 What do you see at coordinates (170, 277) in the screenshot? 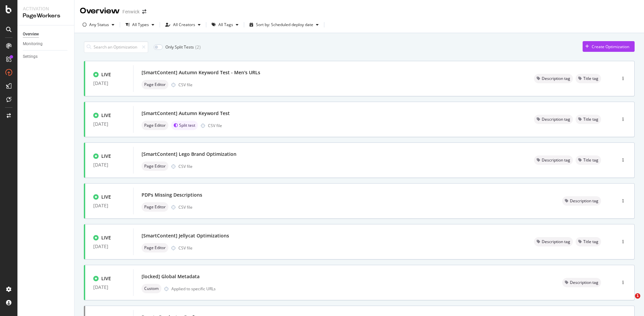
I see `div: [locked] Global Metadata` at bounding box center [170, 277].